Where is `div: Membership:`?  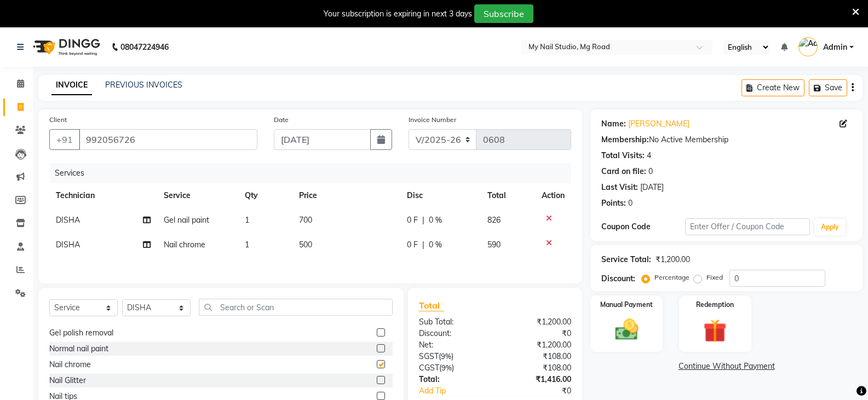
div: Membership: is located at coordinates (625, 140).